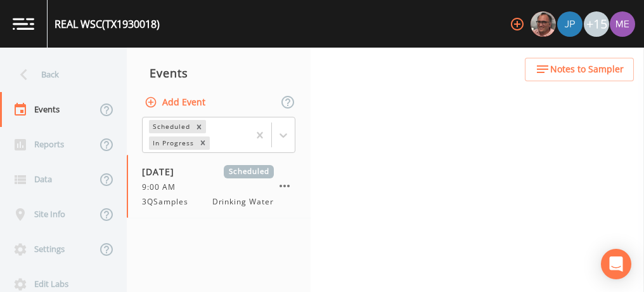  I want to click on img: logo, so click(23, 23).